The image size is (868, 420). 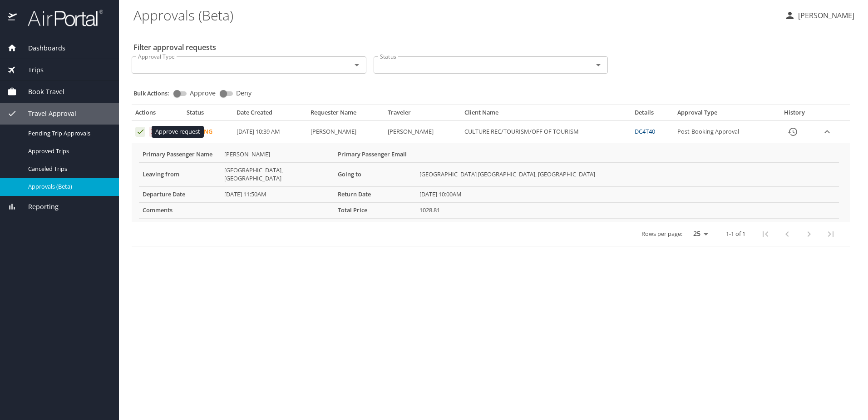 What do you see at coordinates (491, 177) in the screenshot?
I see `table: Approval table` at bounding box center [491, 177].